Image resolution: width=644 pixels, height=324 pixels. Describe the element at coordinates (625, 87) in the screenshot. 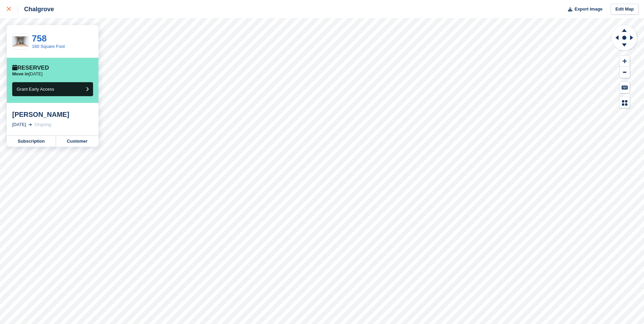

I see `button: Keyboard Shortcuts` at that location.